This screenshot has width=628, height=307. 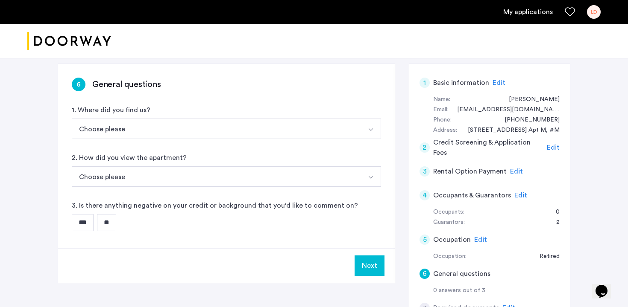 I want to click on div: Occupation:, so click(x=450, y=257).